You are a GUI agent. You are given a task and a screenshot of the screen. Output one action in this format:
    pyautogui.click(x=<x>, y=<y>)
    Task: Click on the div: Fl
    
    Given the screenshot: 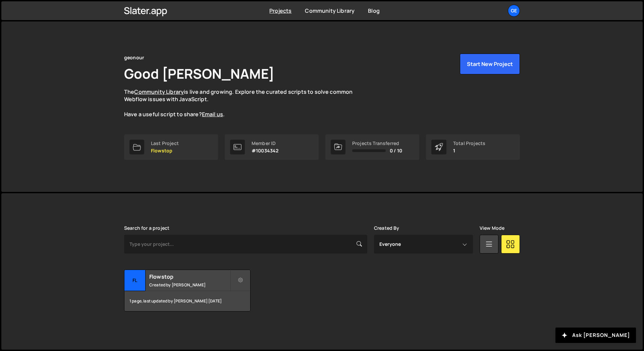 What is the action you would take?
    pyautogui.click(x=135, y=280)
    